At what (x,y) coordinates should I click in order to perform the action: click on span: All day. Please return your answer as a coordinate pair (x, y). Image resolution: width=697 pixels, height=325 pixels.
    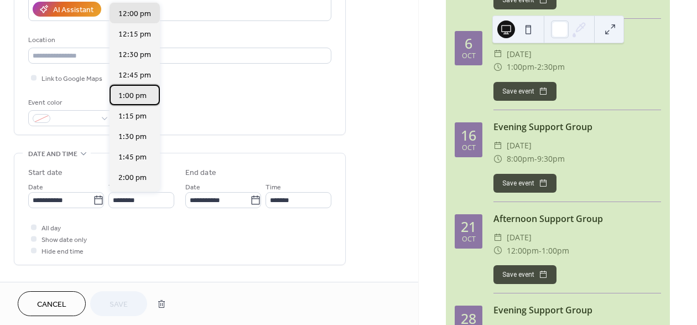
    Looking at the image, I should click on (51, 228).